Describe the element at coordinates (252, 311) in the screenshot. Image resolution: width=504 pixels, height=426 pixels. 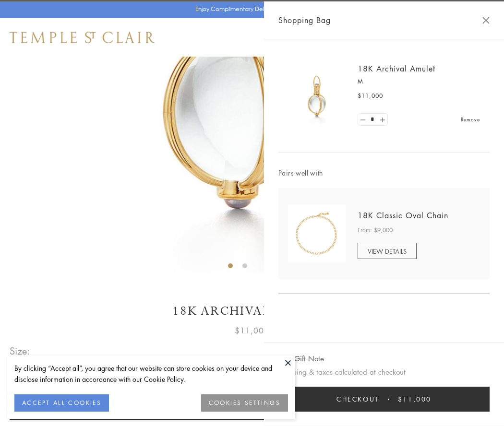
I see `h1: 18K Archival Amulet` at that location.